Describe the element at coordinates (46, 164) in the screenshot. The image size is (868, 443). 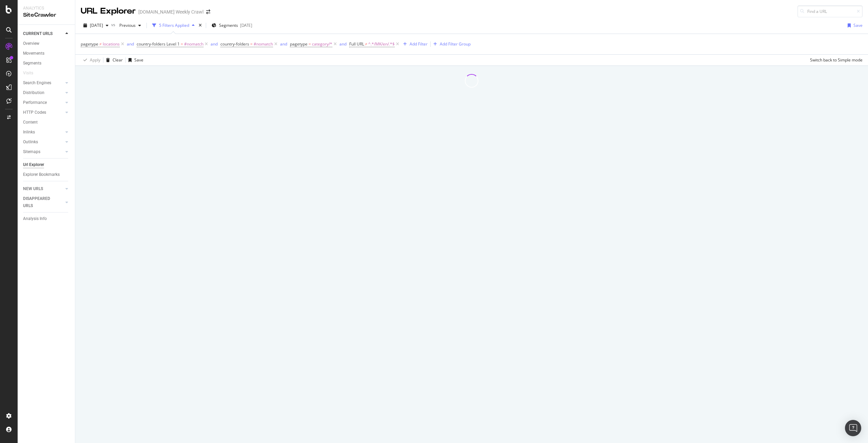
I see `a: Url Explorer` at that location.